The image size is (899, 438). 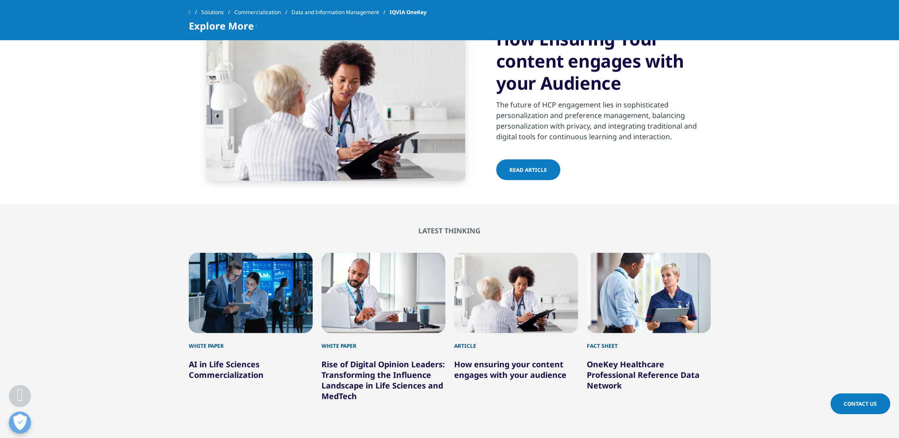 I want to click on span: IQVIA OneKey, so click(x=408, y=12).